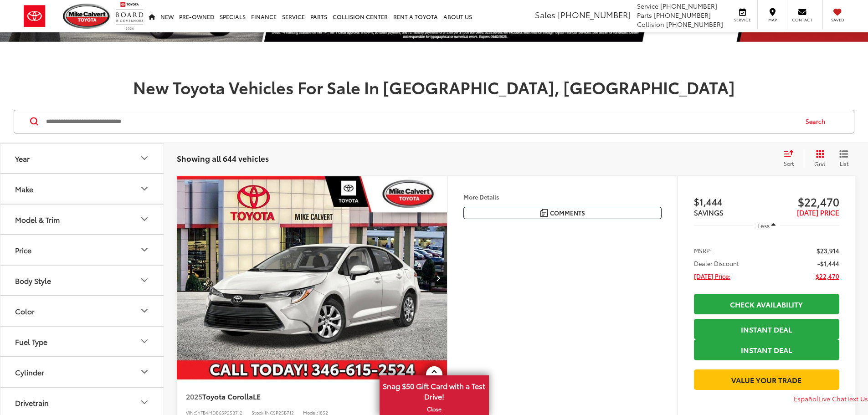 This screenshot has width=868, height=415. I want to click on span: Grid, so click(820, 164).